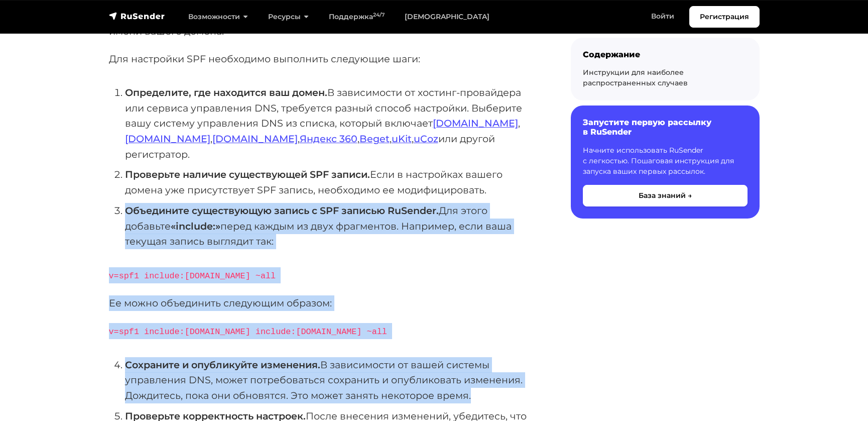 This screenshot has height=421, width=868. Describe the element at coordinates (218, 16) in the screenshot. I see `a: Возможности` at that location.